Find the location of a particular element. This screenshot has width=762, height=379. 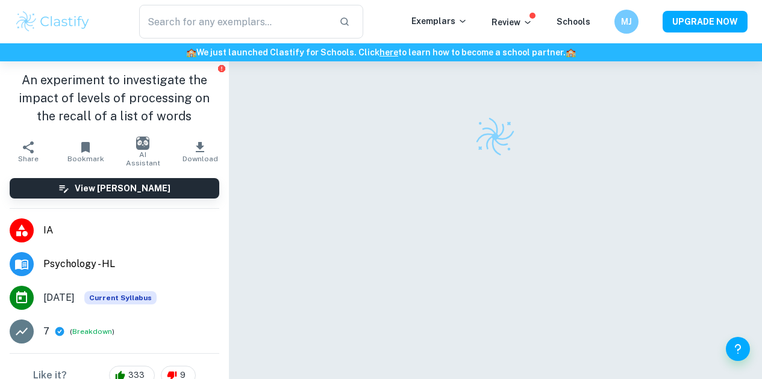

p: Exemplars is located at coordinates (439, 21).